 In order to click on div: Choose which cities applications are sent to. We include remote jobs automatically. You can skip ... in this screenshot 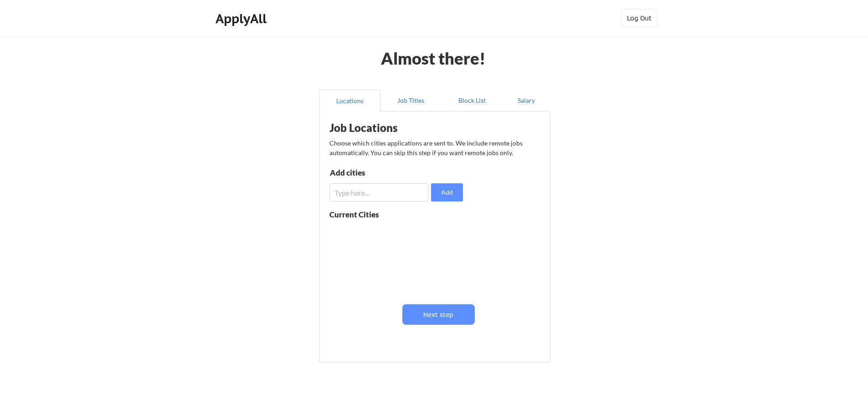, I will do `click(434, 148)`.